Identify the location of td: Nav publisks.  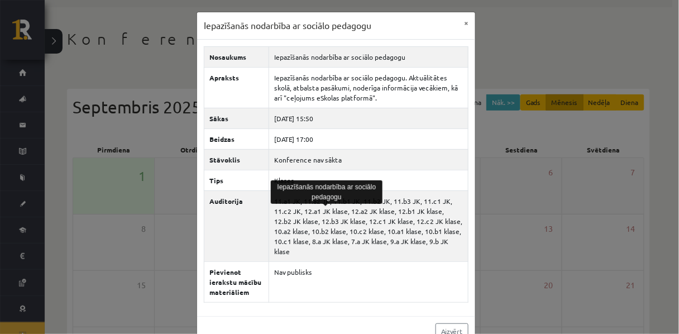
(369, 281).